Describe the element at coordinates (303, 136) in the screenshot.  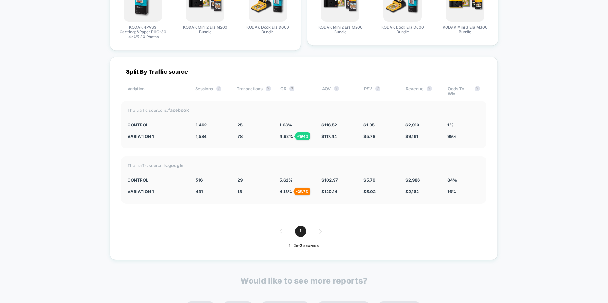
I see `div: + 194 %` at that location.